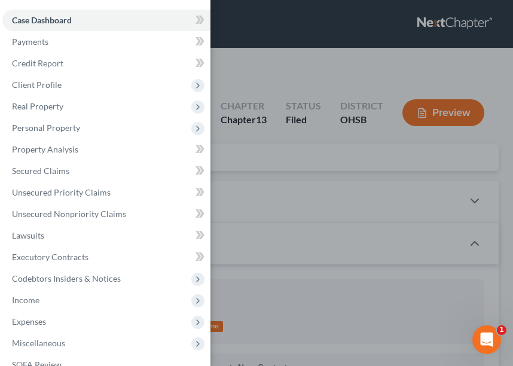 The height and width of the screenshot is (366, 513). What do you see at coordinates (26, 299) in the screenshot?
I see `span: Income` at bounding box center [26, 299].